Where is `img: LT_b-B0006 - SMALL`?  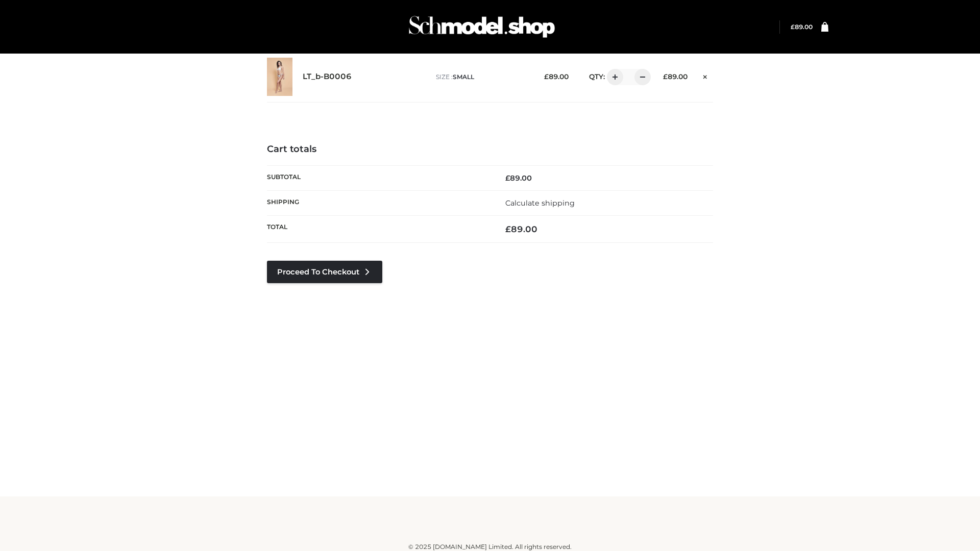
img: LT_b-B0006 - SMALL is located at coordinates (280, 77).